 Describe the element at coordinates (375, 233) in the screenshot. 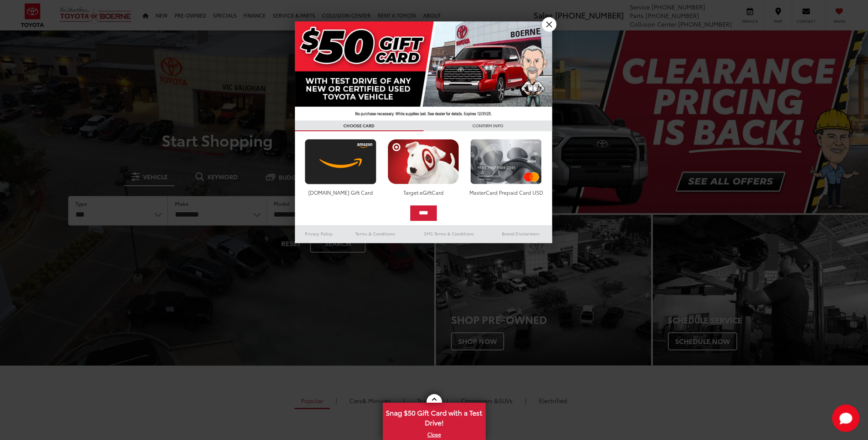

I see `a: Terms & Conditions` at that location.